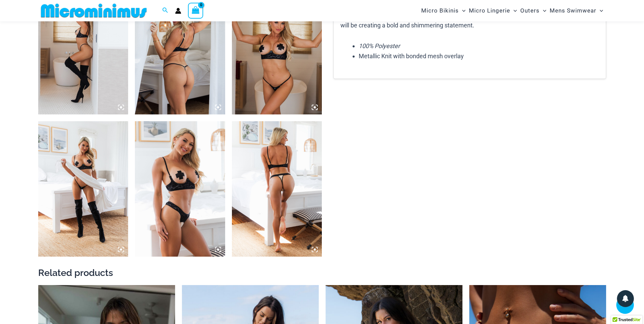  I want to click on a: Account icon link, so click(178, 11).